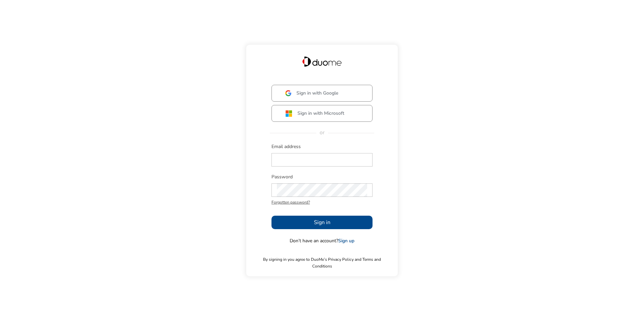  Describe the element at coordinates (322, 93) in the screenshot. I see `button: Sign in with Google` at that location.